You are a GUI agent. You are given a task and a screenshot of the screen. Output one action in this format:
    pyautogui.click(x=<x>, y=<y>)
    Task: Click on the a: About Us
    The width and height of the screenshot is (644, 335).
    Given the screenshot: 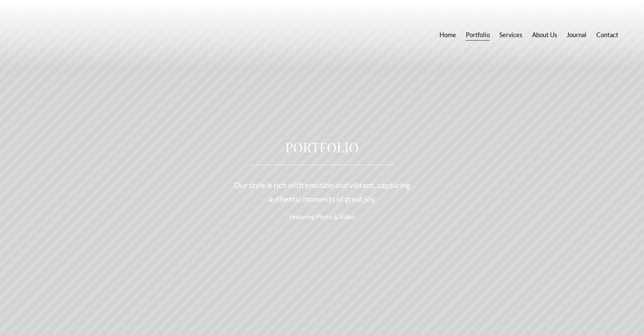 What is the action you would take?
    pyautogui.click(x=544, y=35)
    